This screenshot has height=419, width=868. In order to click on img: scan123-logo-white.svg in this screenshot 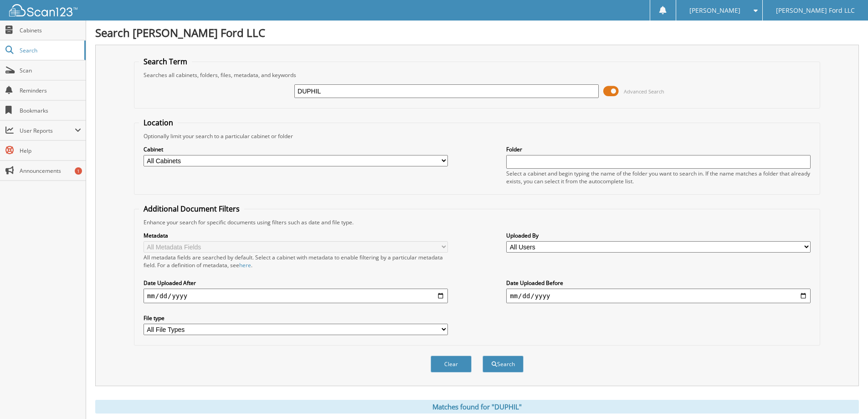, I will do `click(43, 10)`.